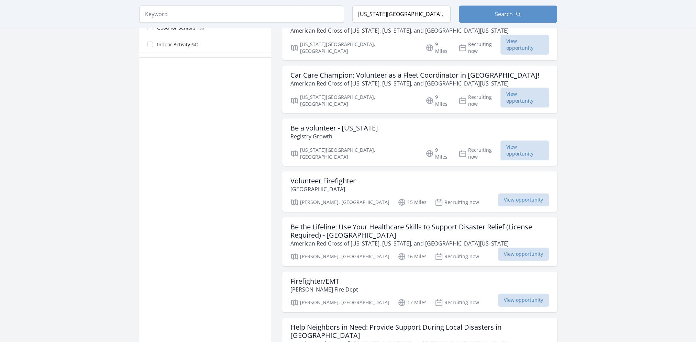 The image size is (696, 342). What do you see at coordinates (323, 181) in the screenshot?
I see `h3: Volunteer Firefighter` at bounding box center [323, 181].